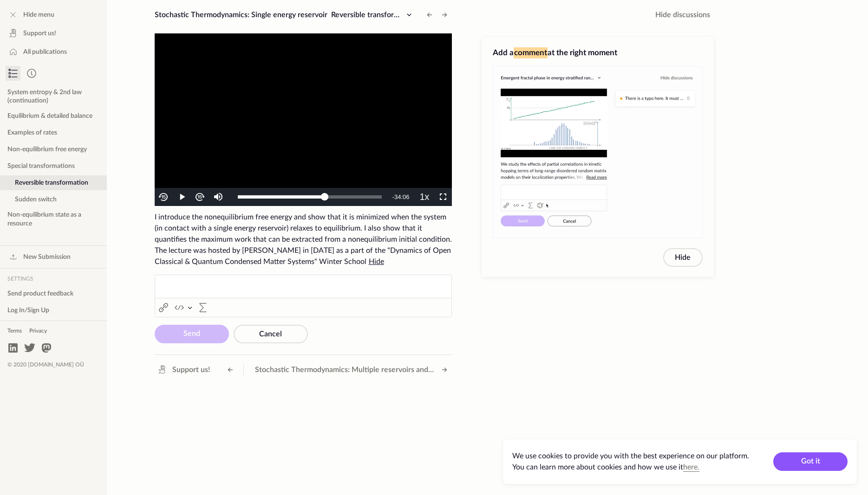 The width and height of the screenshot is (868, 495). Describe the element at coordinates (270, 334) in the screenshot. I see `span: Cancel` at that location.